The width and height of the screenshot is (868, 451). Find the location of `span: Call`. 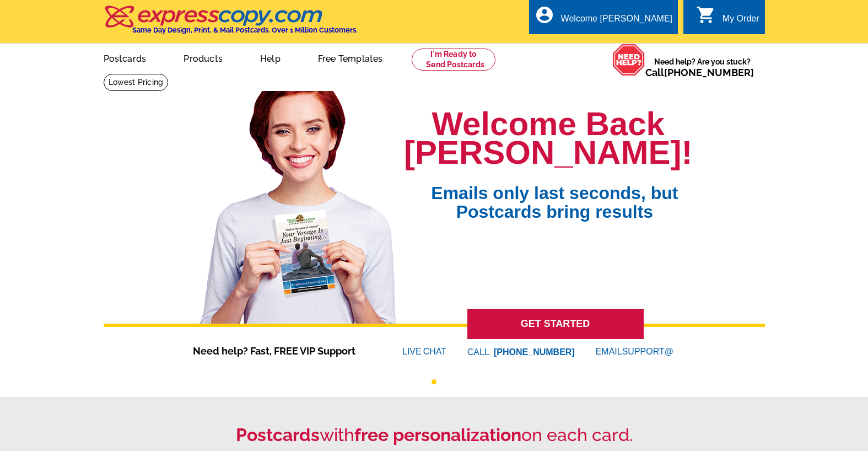

span: Call is located at coordinates (699, 72).